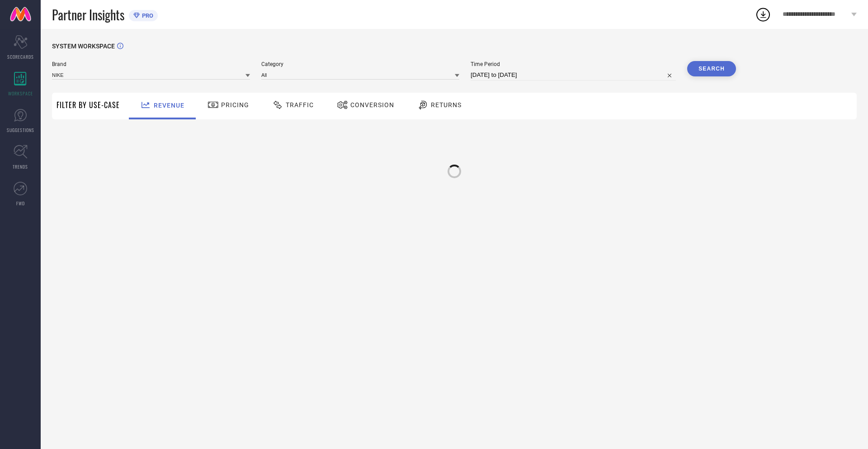 This screenshot has width=868, height=449. What do you see at coordinates (372, 105) in the screenshot?
I see `span: Conversion` at bounding box center [372, 105].